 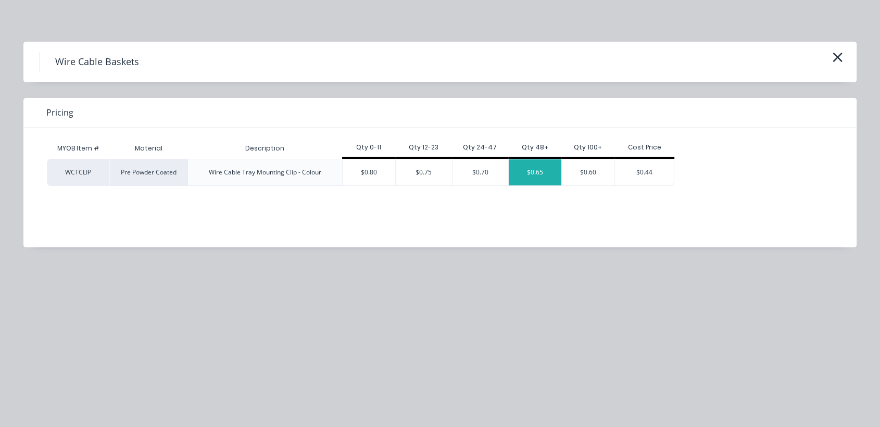 I want to click on div: Cost Price, so click(x=644, y=147).